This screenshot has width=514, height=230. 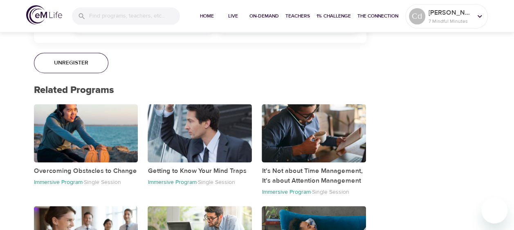 I want to click on div: Cd, so click(x=417, y=16).